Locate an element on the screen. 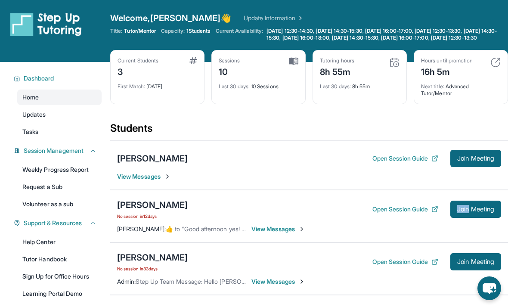 The height and width of the screenshot is (307, 508). span: Updates is located at coordinates (34, 115).